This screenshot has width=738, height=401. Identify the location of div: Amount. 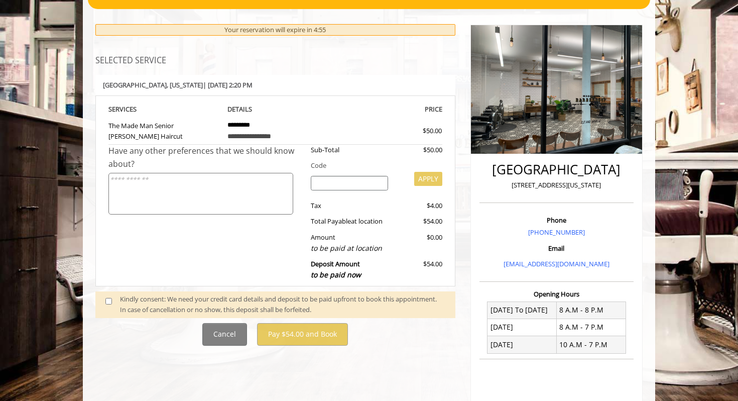
(349, 242).